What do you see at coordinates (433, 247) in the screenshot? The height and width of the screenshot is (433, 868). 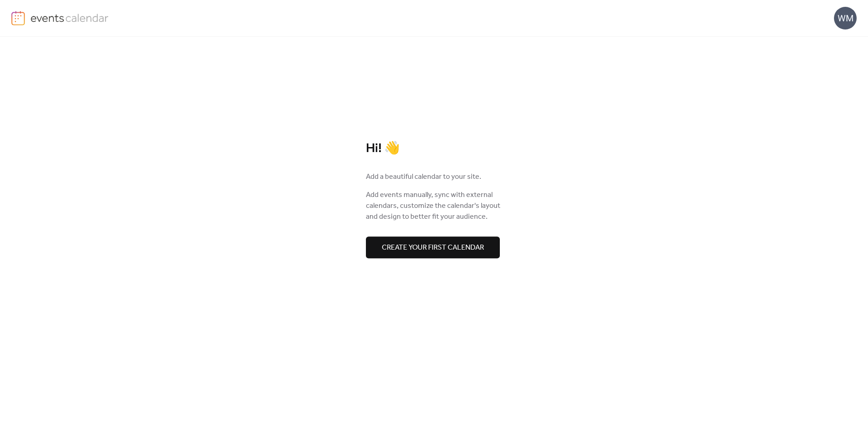 I see `button: Create your first calendar` at bounding box center [433, 247].